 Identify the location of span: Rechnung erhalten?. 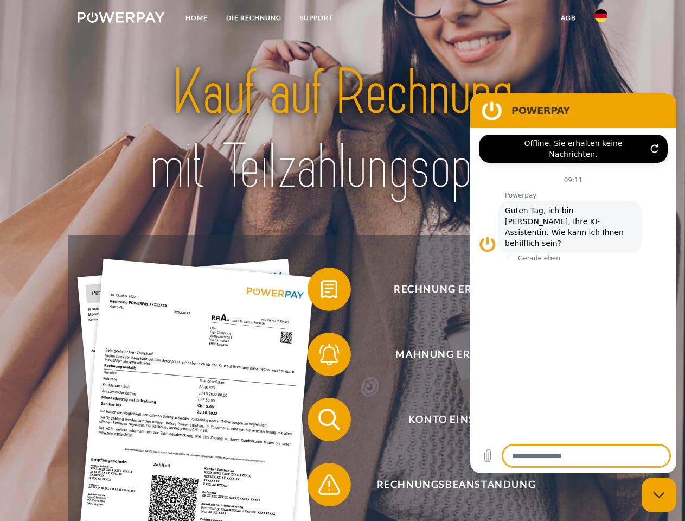
(456, 289).